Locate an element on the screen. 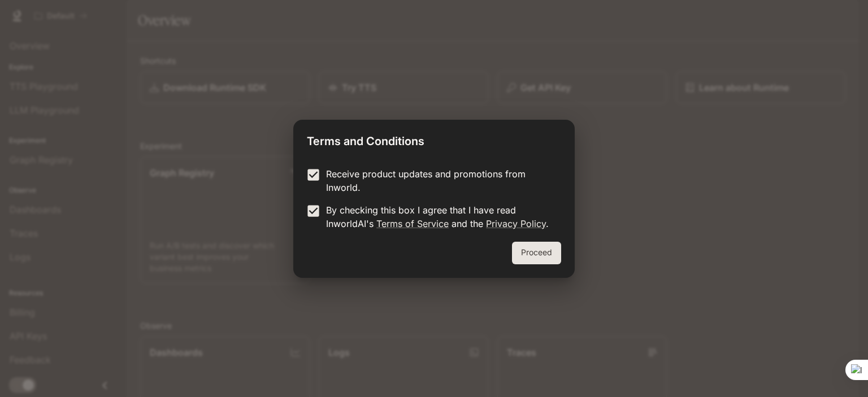  button: Proceed is located at coordinates (536, 253).